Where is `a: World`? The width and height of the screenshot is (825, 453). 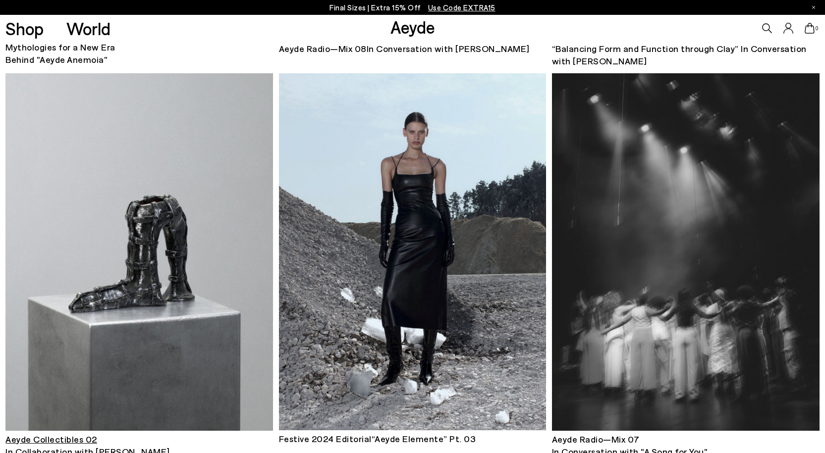 a: World is located at coordinates (88, 28).